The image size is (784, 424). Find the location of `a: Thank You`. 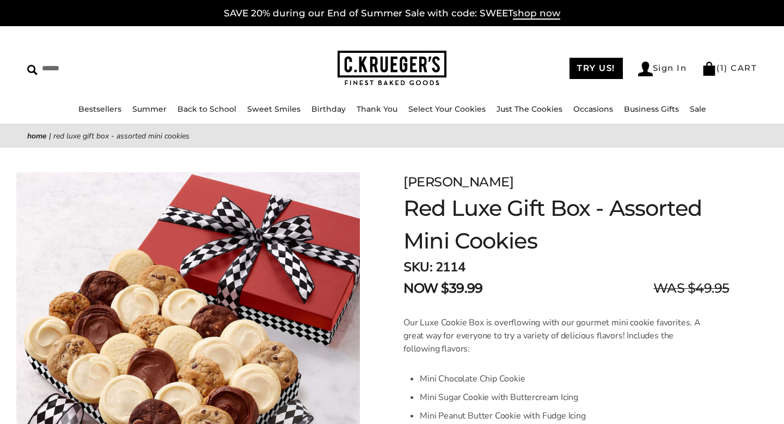

a: Thank You is located at coordinates (377, 109).